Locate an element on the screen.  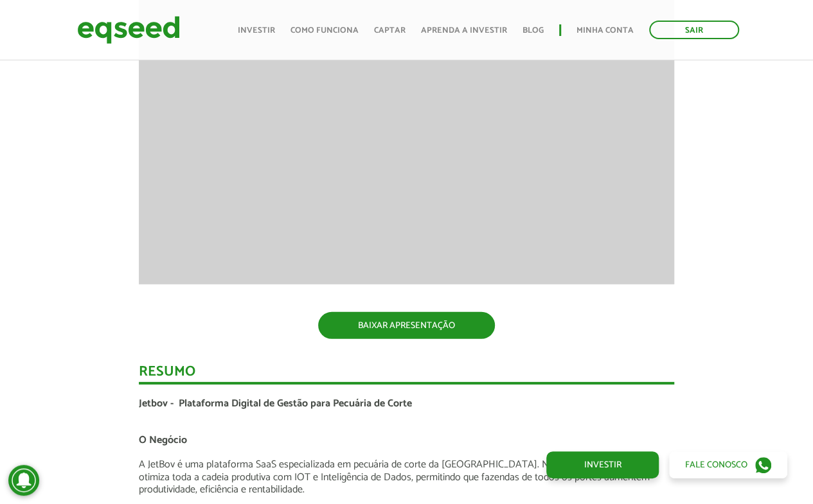
a: Aprenda a investir is located at coordinates (464, 31).